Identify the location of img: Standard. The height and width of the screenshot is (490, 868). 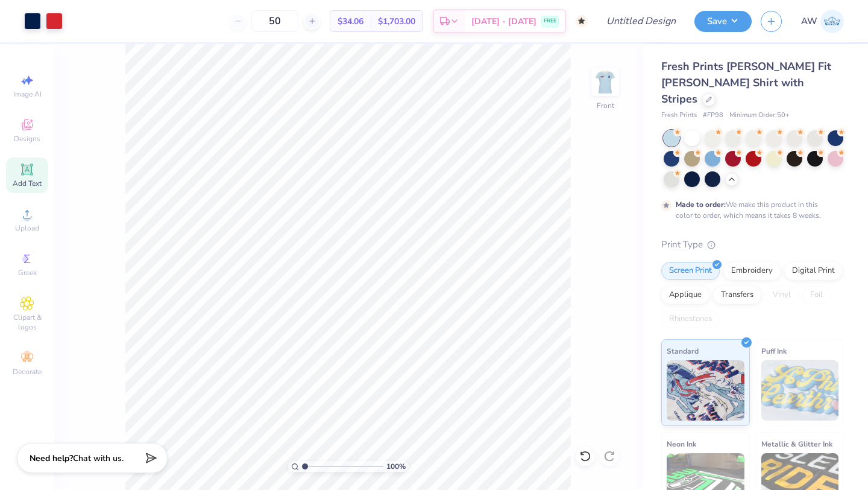
(705, 391).